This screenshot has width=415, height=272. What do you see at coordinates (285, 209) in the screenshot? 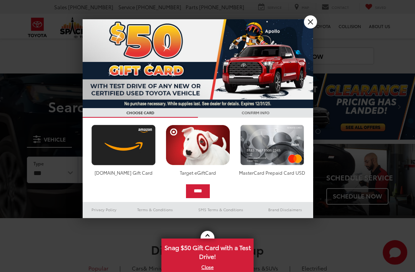
I see `a: Brand Disclaimers` at bounding box center [285, 209].